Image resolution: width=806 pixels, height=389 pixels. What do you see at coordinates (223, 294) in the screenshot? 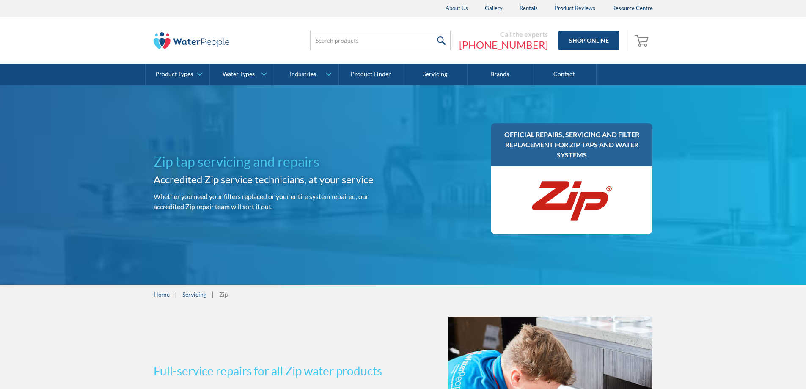
I see `div: Zip` at bounding box center [223, 294].